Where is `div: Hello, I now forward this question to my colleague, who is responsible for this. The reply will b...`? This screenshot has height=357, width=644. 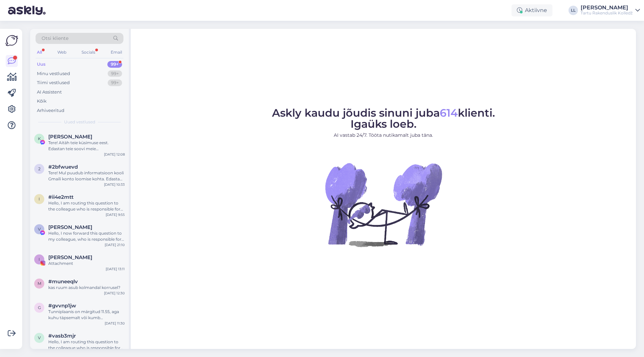 div: Hello, I now forward this question to my colleague, who is responsible for this. The reply will b... is located at coordinates (86, 236).